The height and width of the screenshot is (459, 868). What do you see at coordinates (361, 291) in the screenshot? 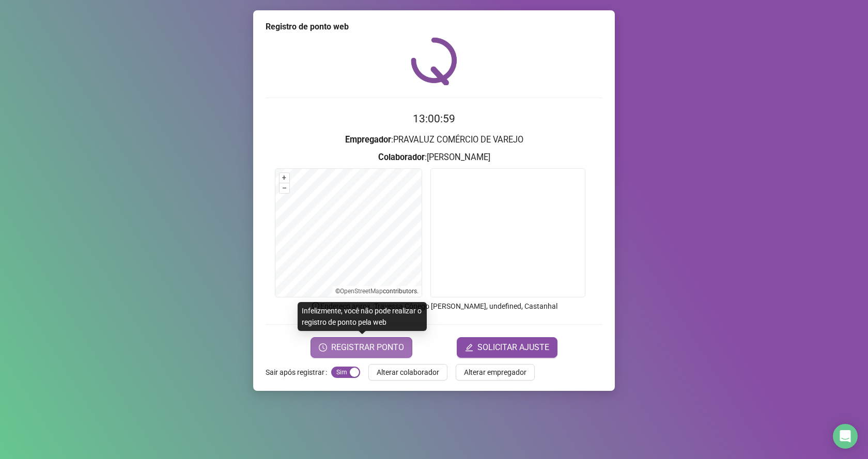
I see `a: OpenStreetMap` at bounding box center [361, 291].